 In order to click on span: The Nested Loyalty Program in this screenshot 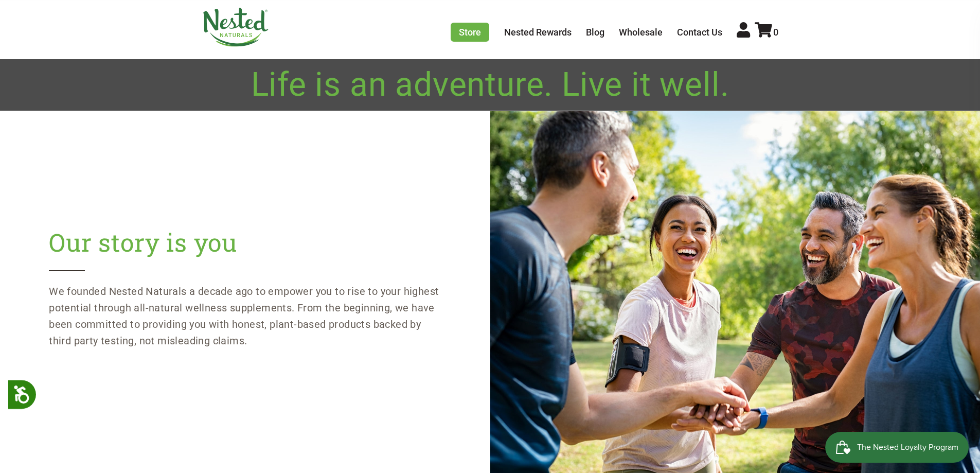, I will do `click(82, 16)`.